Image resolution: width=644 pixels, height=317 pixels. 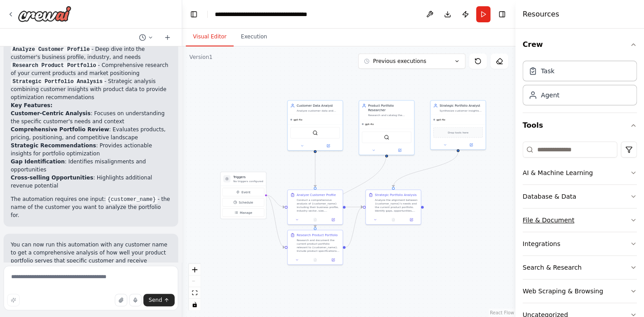 What do you see at coordinates (135, 300) in the screenshot?
I see `button: Click to speak your automation idea` at bounding box center [135, 300].